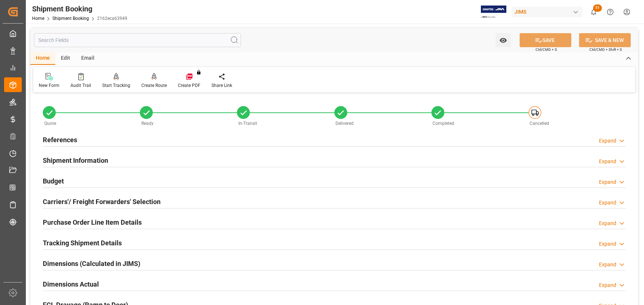  Describe the element at coordinates (43, 58) in the screenshot. I see `div: Home` at that location.